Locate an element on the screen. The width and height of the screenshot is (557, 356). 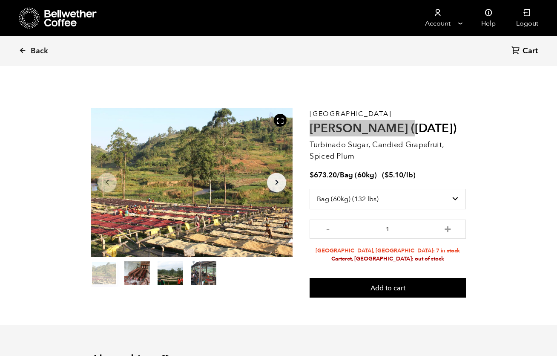
span: Bag (60kg) is located at coordinates (358, 175).